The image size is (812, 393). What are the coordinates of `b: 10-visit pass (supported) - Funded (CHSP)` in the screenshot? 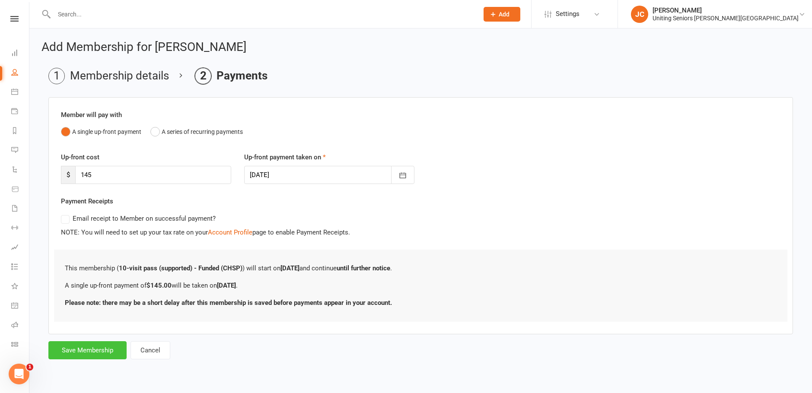 It's located at (181, 268).